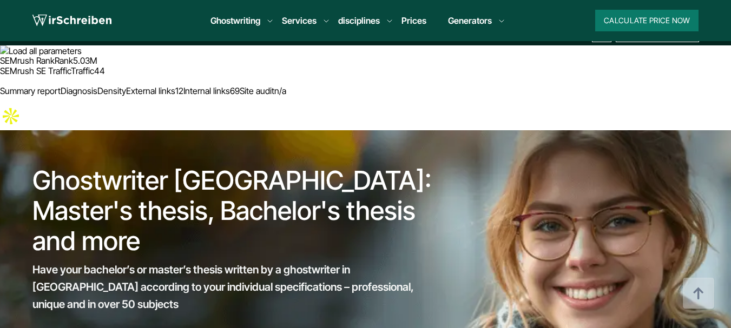 This screenshot has width=731, height=328. I want to click on span: Diagnosis, so click(79, 91).